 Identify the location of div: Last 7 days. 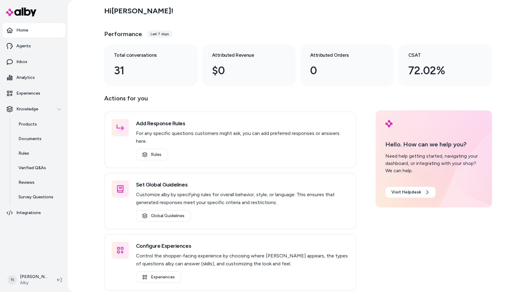
(160, 34).